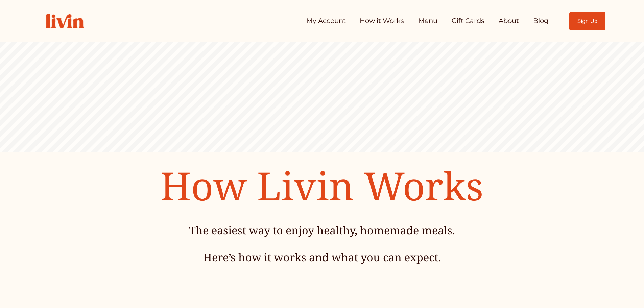  I want to click on a: Sign Up, so click(587, 21).